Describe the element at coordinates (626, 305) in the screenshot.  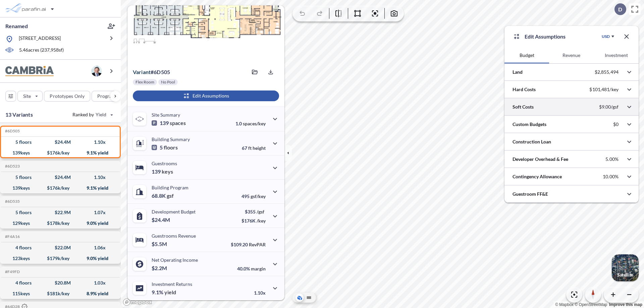
I see `a: Improve this map` at that location.